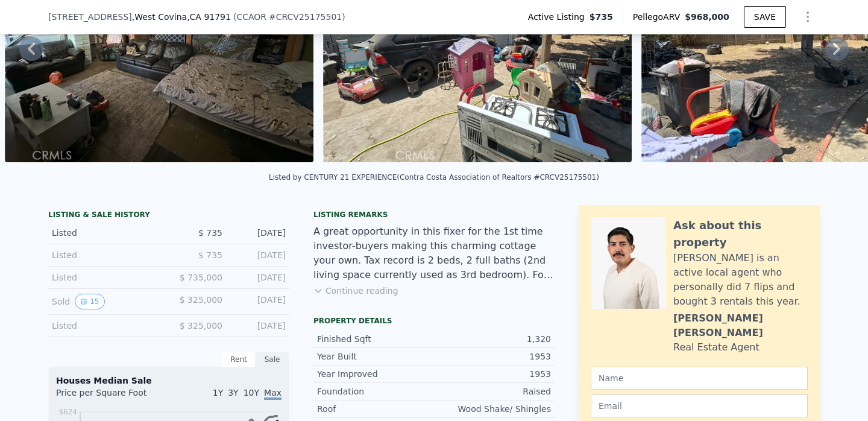 The height and width of the screenshot is (421, 868). Describe the element at coordinates (376, 357) in the screenshot. I see `div: Year Built` at that location.